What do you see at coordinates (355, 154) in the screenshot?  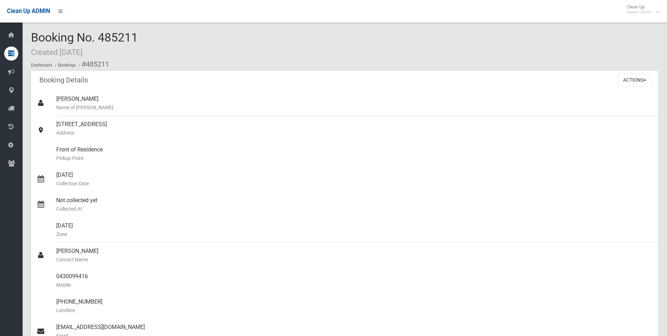 I see `div: Front of Residence` at bounding box center [355, 154].